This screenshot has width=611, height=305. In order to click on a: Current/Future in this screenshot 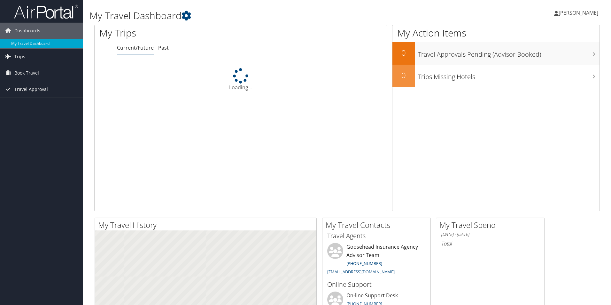, I will do `click(135, 48)`.